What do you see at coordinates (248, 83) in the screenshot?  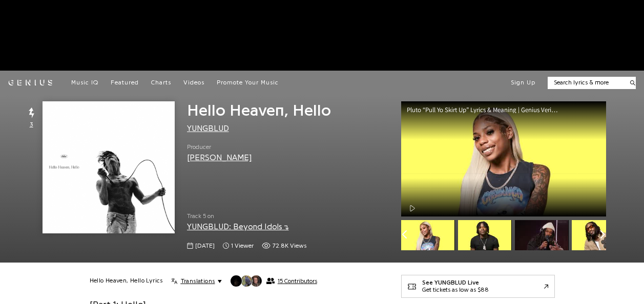 I see `a: Promote Your Music` at bounding box center [248, 83].